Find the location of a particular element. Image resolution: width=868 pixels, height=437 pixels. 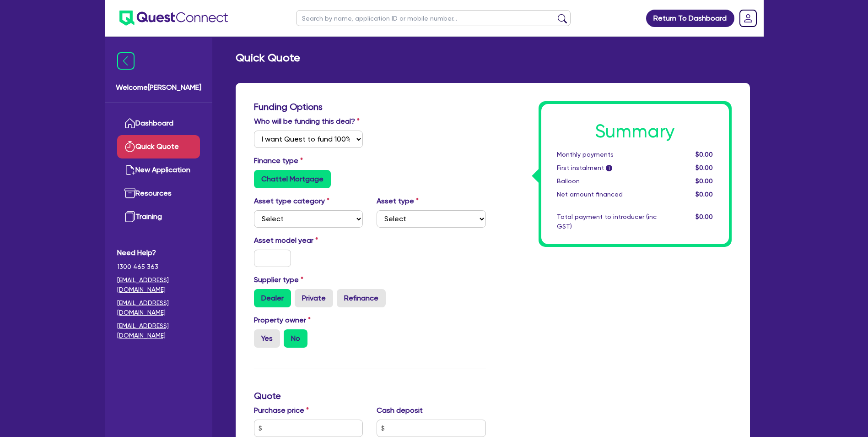

h3: Funding Options is located at coordinates (370, 106).